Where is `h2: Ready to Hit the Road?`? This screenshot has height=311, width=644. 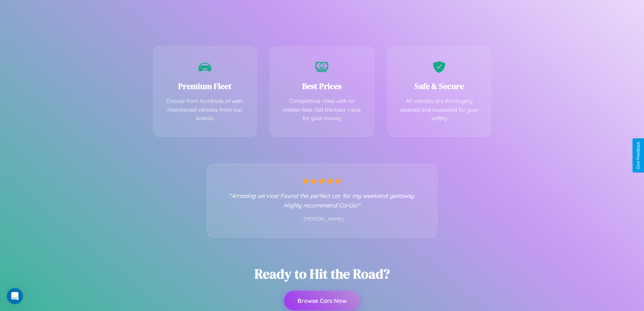 h2: Ready to Hit the Road? is located at coordinates (322, 274).